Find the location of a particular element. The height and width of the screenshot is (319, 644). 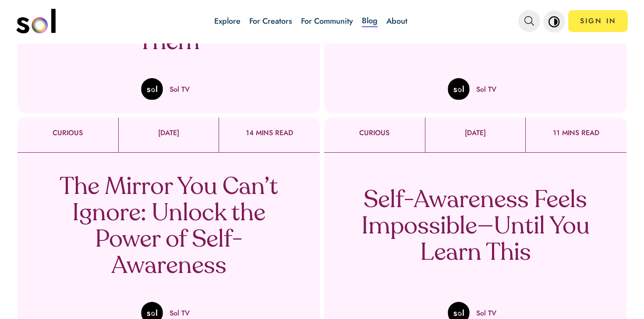

a: About is located at coordinates (397, 21).